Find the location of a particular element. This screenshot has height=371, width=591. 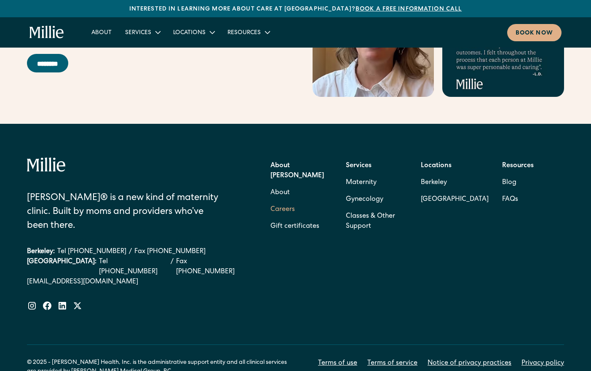

a: Gift certificates is located at coordinates (295, 227).